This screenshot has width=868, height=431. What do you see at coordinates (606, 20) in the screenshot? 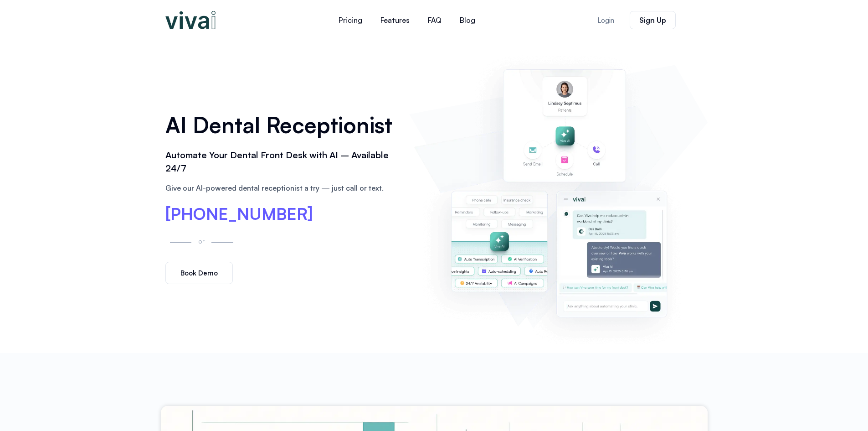
I see `span: Login` at bounding box center [606, 20].